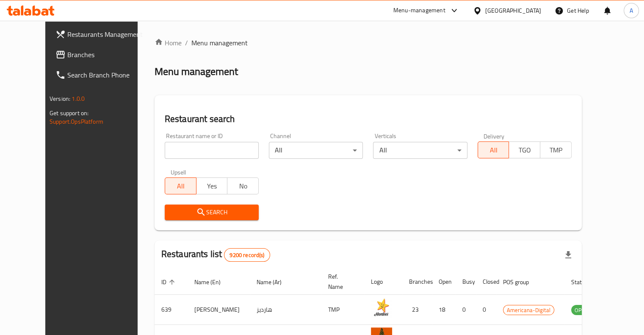 The width and height of the screenshot is (644, 335). I want to click on button: TMP, so click(555, 150).